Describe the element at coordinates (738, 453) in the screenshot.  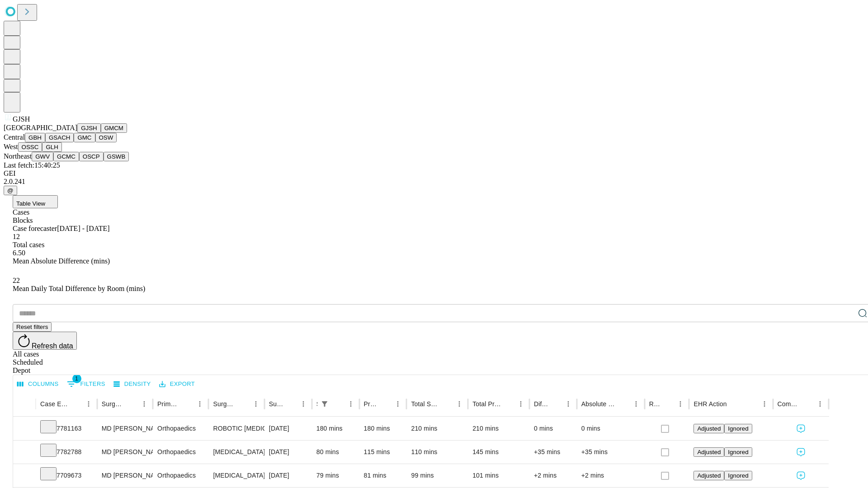
I see `span: Ignored` at that location.